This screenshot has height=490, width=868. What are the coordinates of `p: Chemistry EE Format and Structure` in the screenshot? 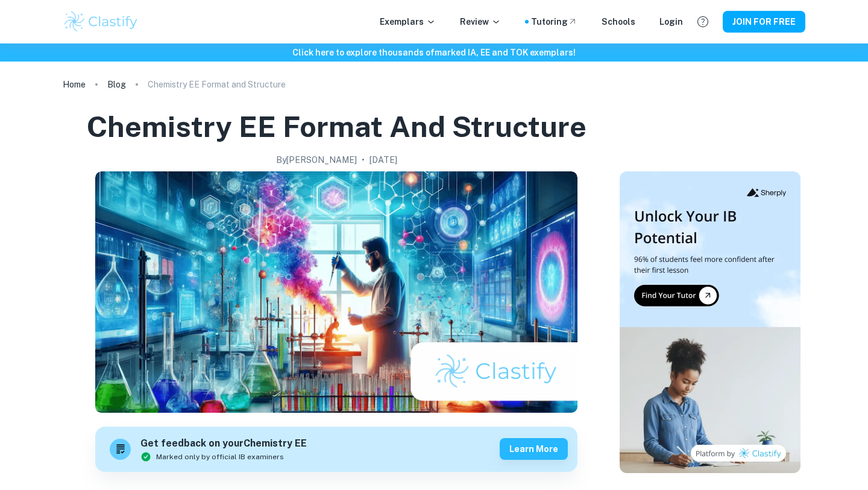 It's located at (216, 84).